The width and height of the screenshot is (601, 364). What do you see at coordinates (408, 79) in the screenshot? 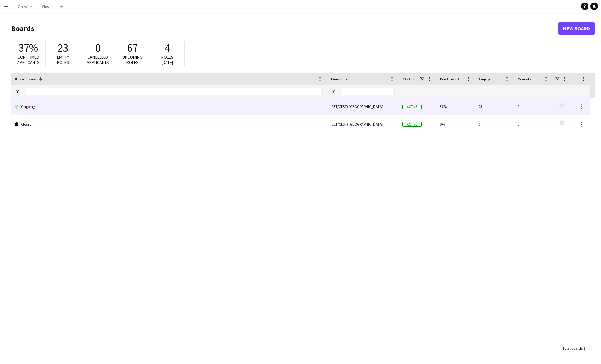
I see `span: Status` at bounding box center [408, 79].